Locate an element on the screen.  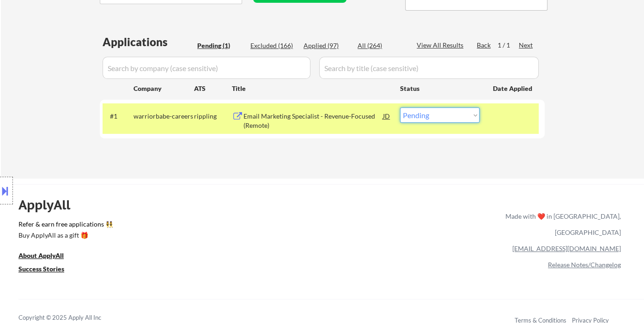
div: Next is located at coordinates (526, 45).